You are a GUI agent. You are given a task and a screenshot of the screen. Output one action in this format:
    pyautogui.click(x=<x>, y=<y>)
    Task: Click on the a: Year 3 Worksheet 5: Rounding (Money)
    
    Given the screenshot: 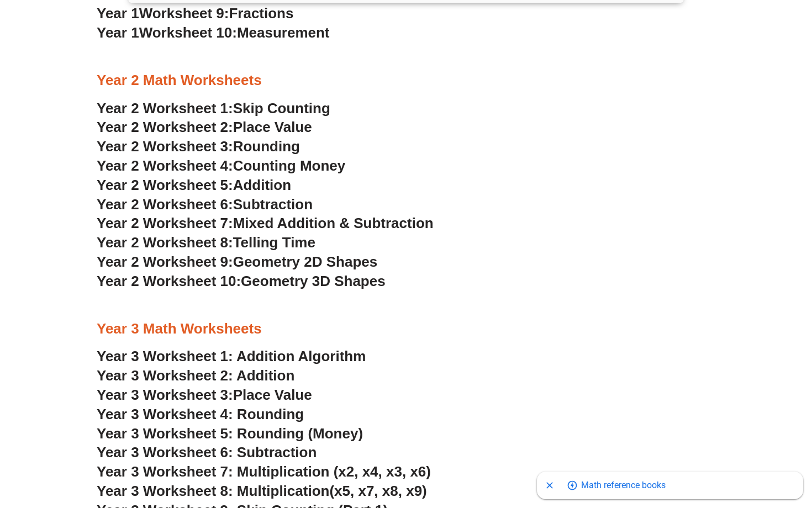 What is the action you would take?
    pyautogui.click(x=230, y=434)
    